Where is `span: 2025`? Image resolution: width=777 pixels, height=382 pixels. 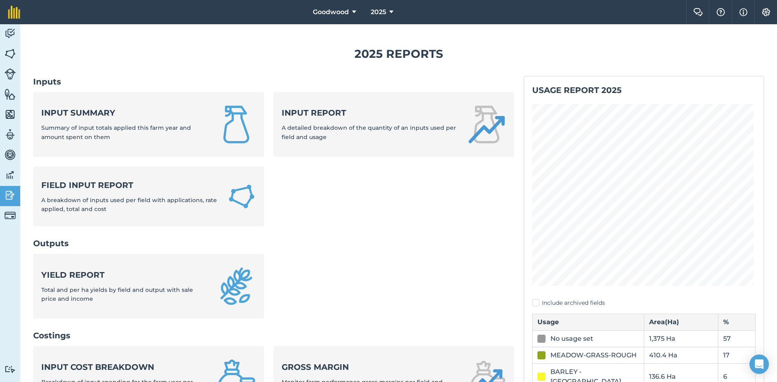 span: 2025 is located at coordinates (378, 12).